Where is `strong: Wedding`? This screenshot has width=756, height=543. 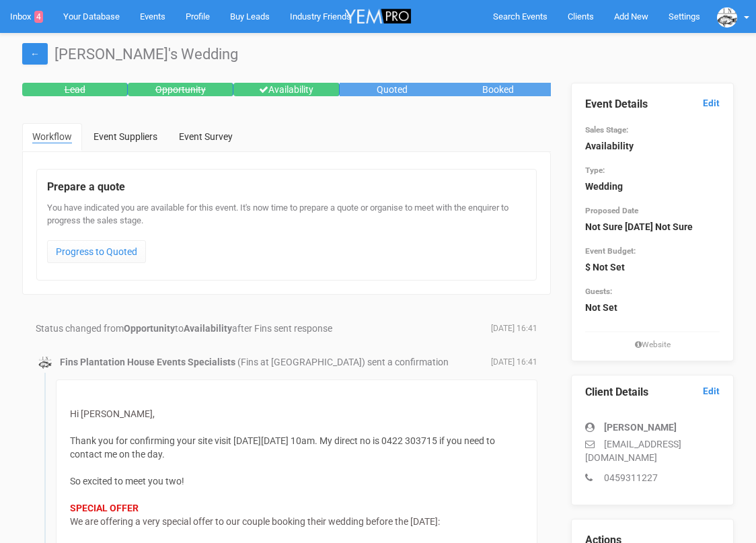 strong: Wedding is located at coordinates (604, 186).